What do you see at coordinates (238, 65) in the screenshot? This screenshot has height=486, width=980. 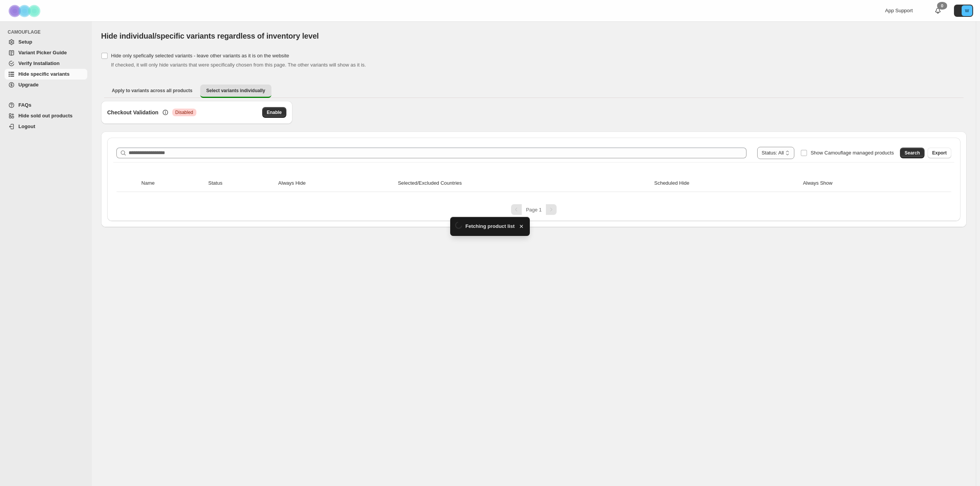 I see `span: If checked, it will only hide variants that were specifically chosen from this page. The other va...` at bounding box center [238, 65].